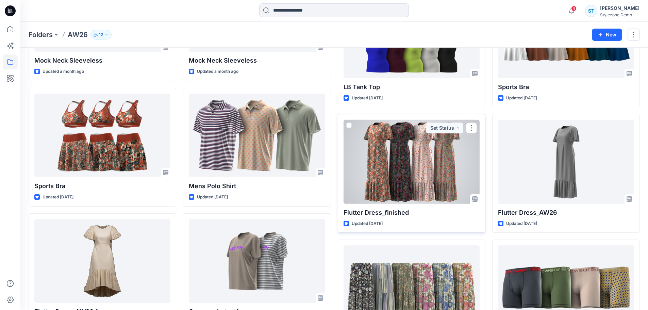  Describe the element at coordinates (41, 35) in the screenshot. I see `a: Folders` at that location.